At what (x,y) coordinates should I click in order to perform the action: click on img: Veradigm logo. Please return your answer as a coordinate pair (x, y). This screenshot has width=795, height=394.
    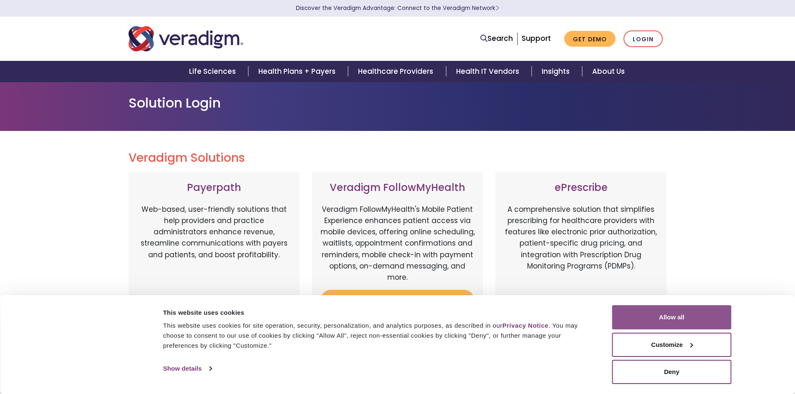
    Looking at the image, I should click on (186, 39).